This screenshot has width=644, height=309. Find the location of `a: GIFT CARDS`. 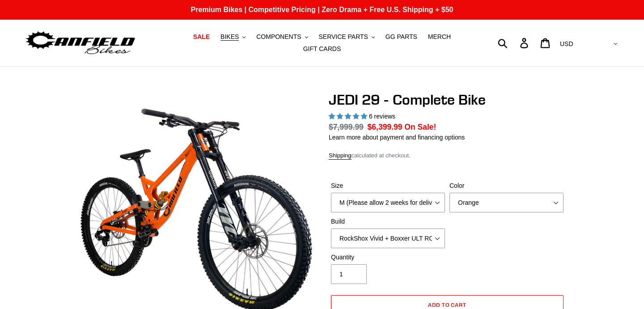

a: GIFT CARDS is located at coordinates (322, 49).